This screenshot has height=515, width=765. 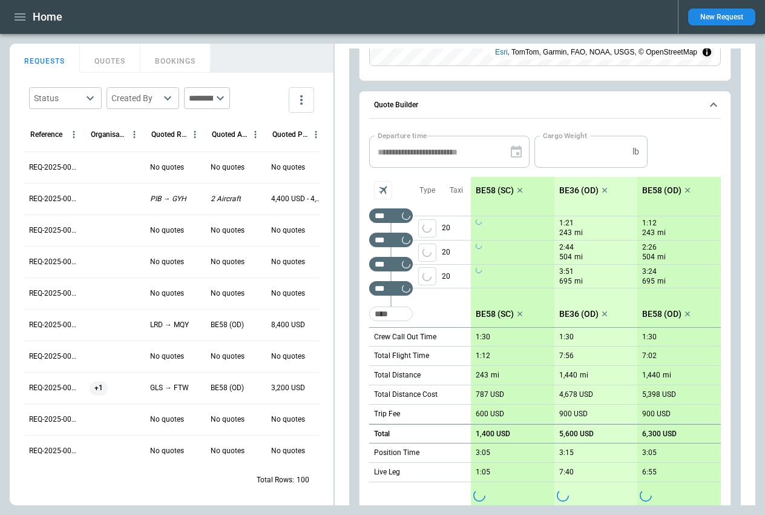 I want to click on span: +1, so click(x=99, y=387).